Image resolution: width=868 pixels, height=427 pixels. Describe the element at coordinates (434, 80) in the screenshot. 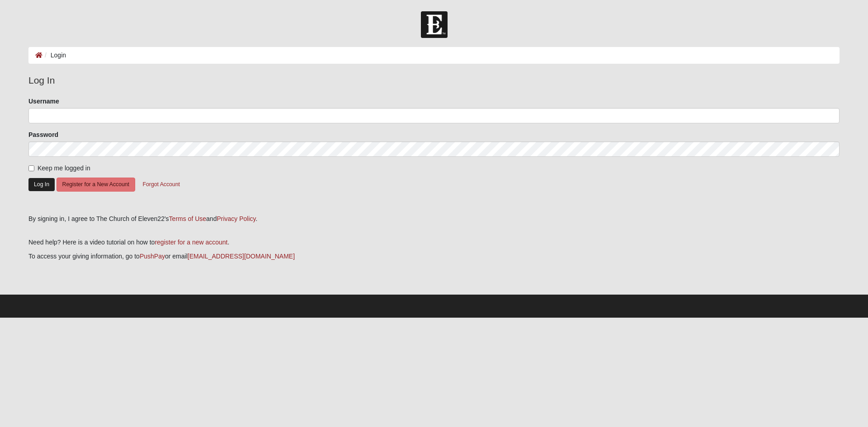

I see `legend: Log In` at that location.